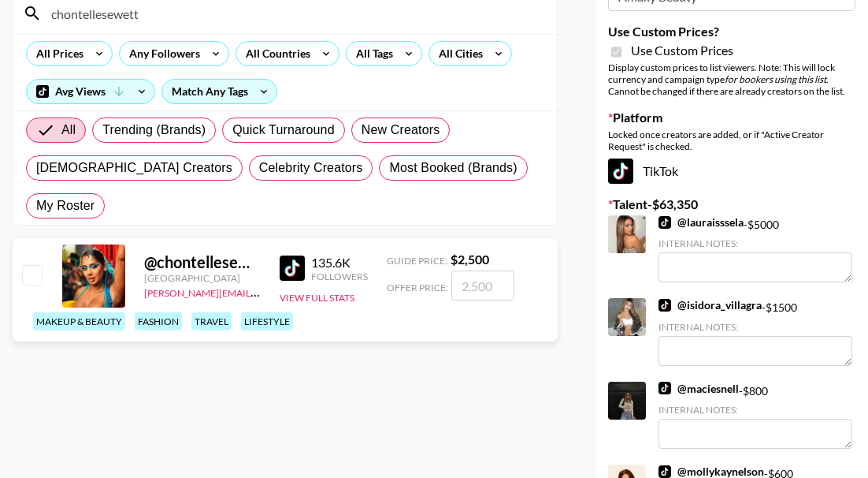 This screenshot has width=868, height=478. Describe the element at coordinates (91, 91) in the screenshot. I see `div: Avg Views` at that location.